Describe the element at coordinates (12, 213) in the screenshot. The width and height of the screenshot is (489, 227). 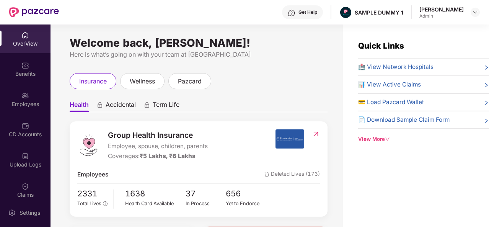
I see `img: svg+xml;base64,PHN2ZyBpZD0iU2V0dGluZy0yMHgyMCIgeG1sbnM9Imh0dHA6Ly93d3cudzMub3JnLzIwMDAvc3ZnIiB3aW...` at that location.